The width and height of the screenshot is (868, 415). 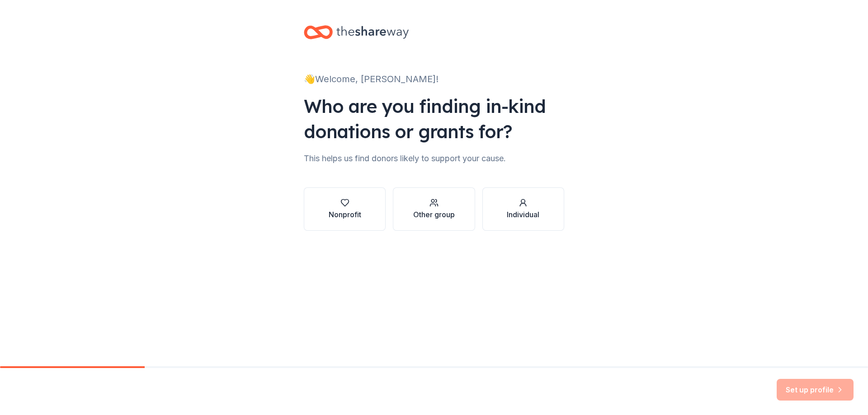 What do you see at coordinates (434, 214) in the screenshot?
I see `div: Other group` at bounding box center [434, 214].